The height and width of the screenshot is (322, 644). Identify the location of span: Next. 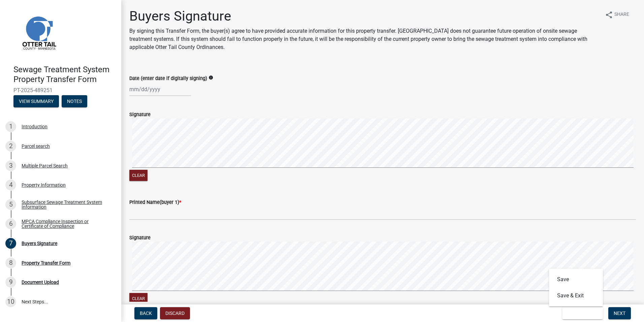
(619, 313).